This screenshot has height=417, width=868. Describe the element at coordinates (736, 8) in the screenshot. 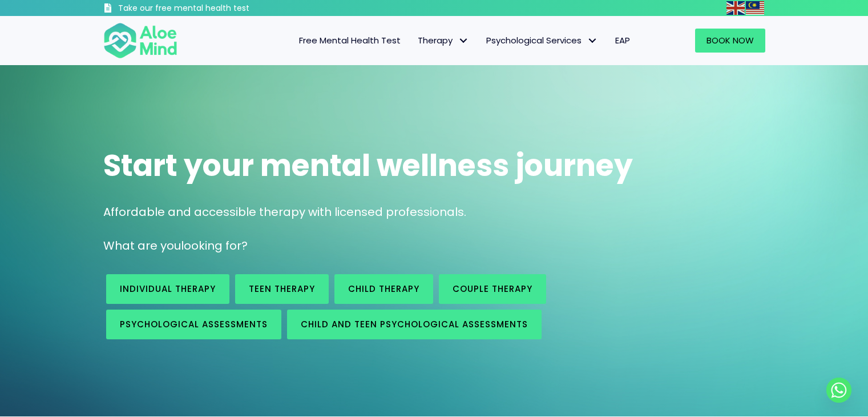

I see `a: English` at that location.